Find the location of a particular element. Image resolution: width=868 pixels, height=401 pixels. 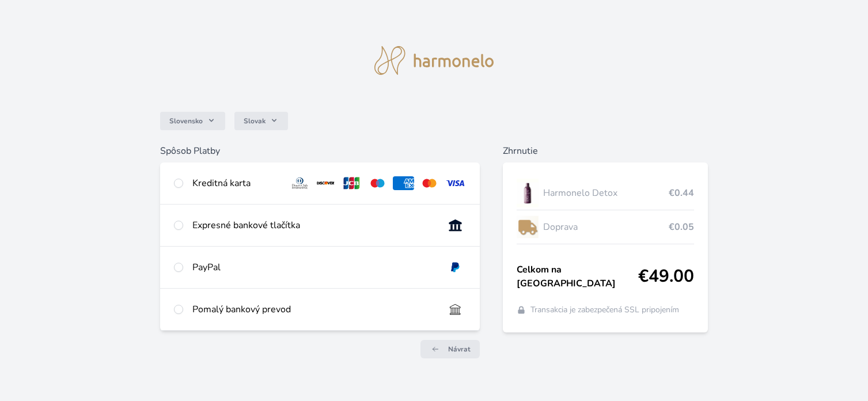

span: Návrat is located at coordinates (459, 349).